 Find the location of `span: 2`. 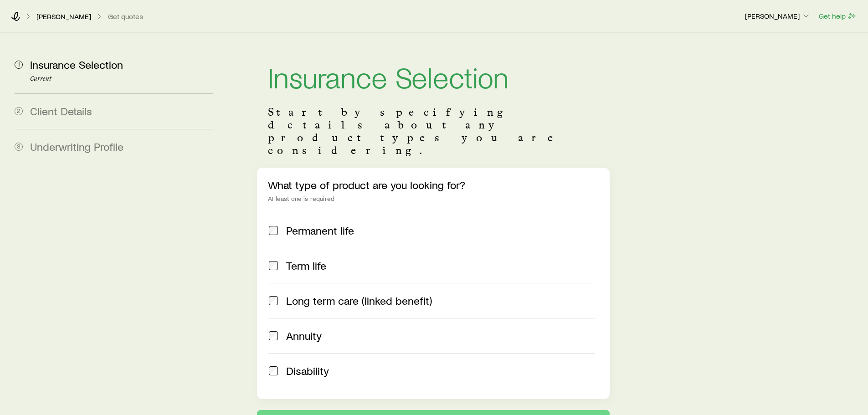

span: 2 is located at coordinates (19, 112).